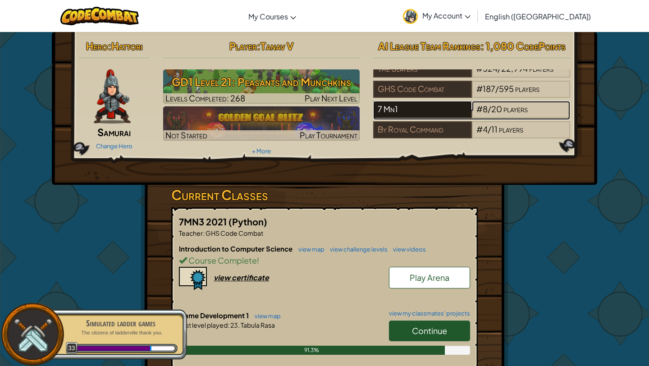  I want to click on span: Hero, so click(97, 46).